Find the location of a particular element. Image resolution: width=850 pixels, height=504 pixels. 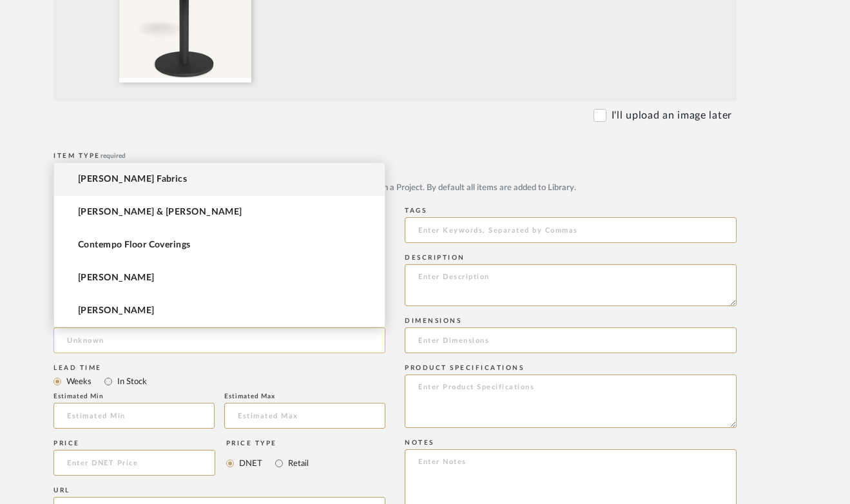

input: Unknown is located at coordinates (219, 340).